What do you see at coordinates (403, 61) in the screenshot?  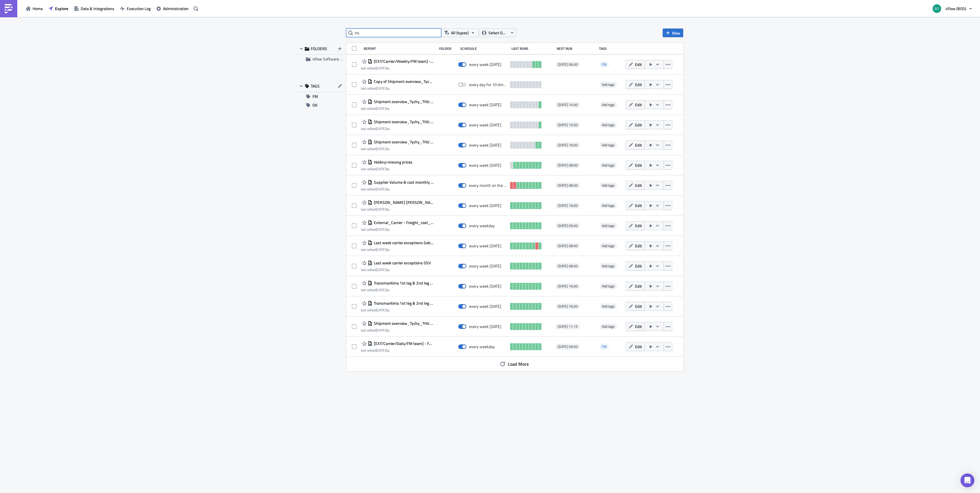 I see `span: [EXT/Carrier/Weekly/FM team] - BOS - Old shipments with no billing run` at bounding box center [403, 61].